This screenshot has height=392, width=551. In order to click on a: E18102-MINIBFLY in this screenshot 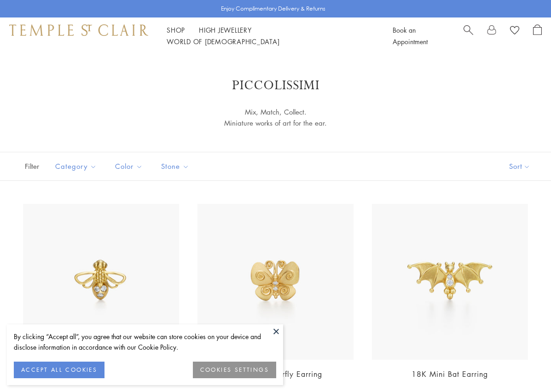, I will do `click(275, 282)`.